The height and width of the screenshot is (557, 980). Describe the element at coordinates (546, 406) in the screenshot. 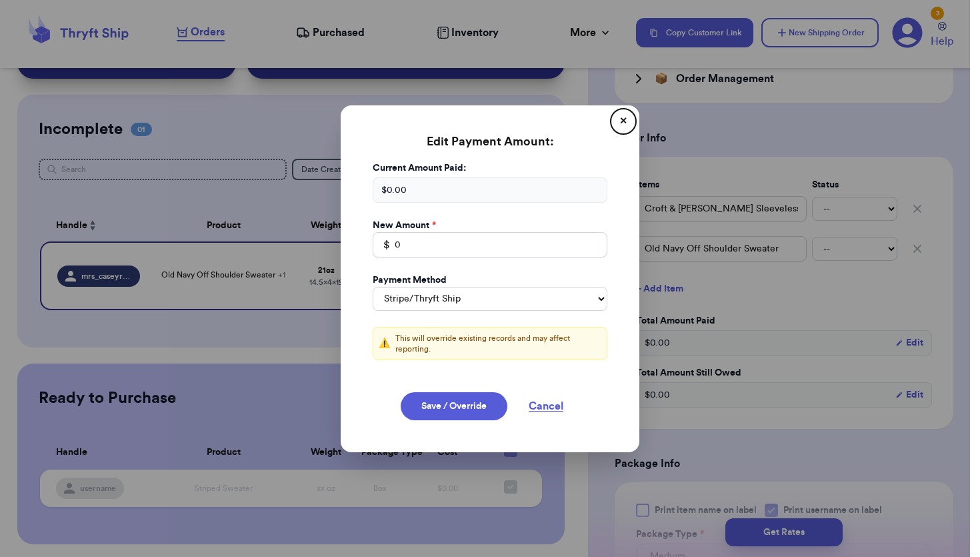

I see `button: Cancel` at that location.